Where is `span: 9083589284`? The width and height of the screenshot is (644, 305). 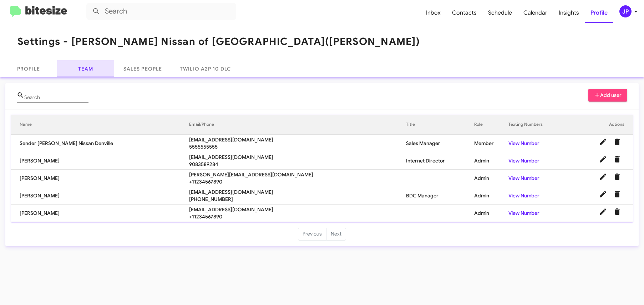 span: 9083589284 is located at coordinates (298, 164).